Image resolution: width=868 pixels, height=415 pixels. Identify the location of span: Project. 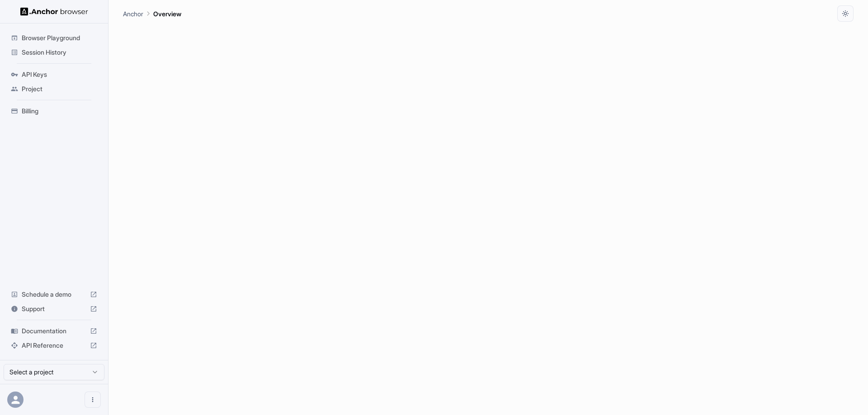
(59, 89).